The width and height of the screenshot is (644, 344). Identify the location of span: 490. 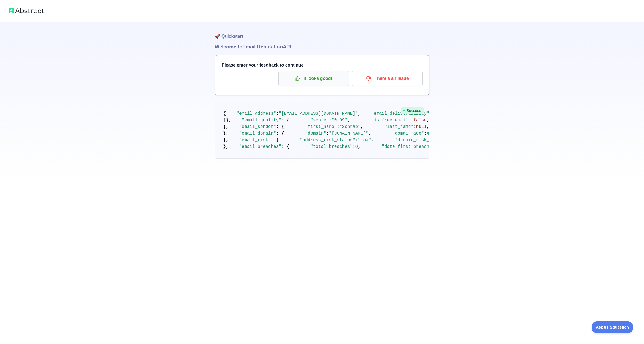
(430, 134).